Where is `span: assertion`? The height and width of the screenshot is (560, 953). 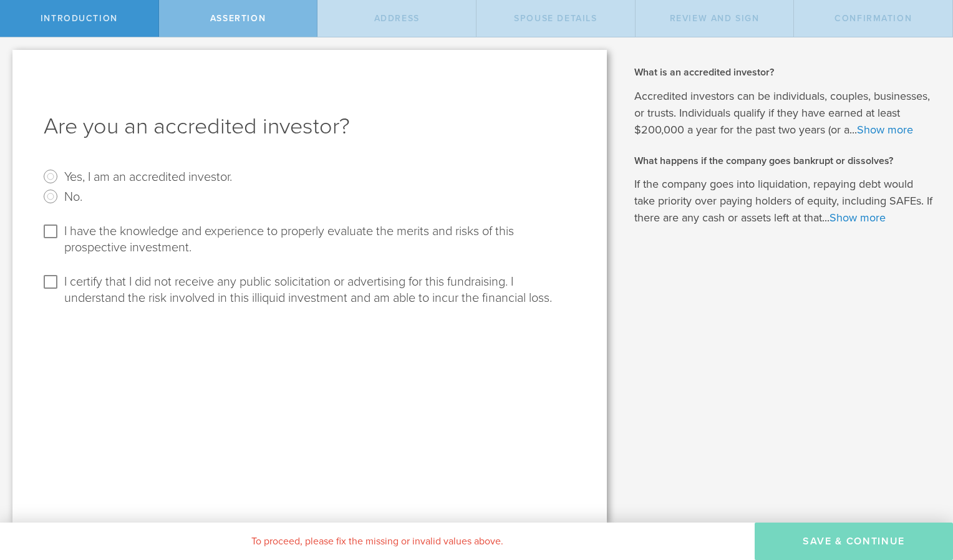 span: assertion is located at coordinates (238, 18).